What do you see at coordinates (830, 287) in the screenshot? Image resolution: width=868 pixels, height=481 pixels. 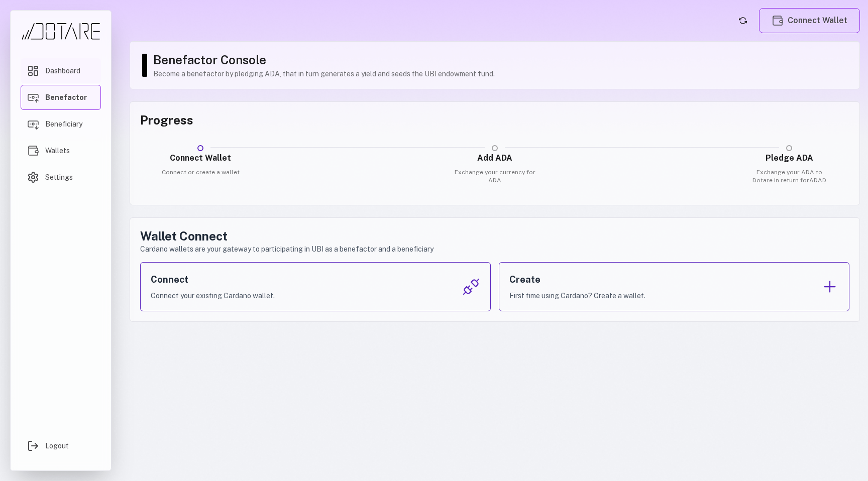 I see `img: Create` at bounding box center [830, 287].